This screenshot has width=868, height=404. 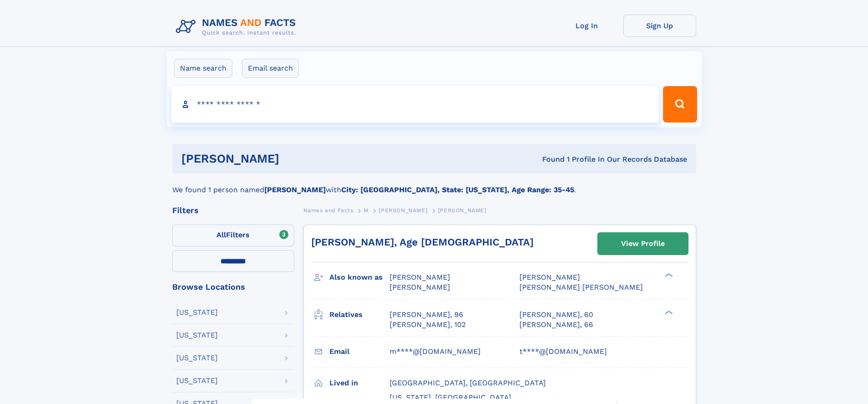 What do you see at coordinates (204, 69) in the screenshot?
I see `label: Name search` at bounding box center [204, 69].